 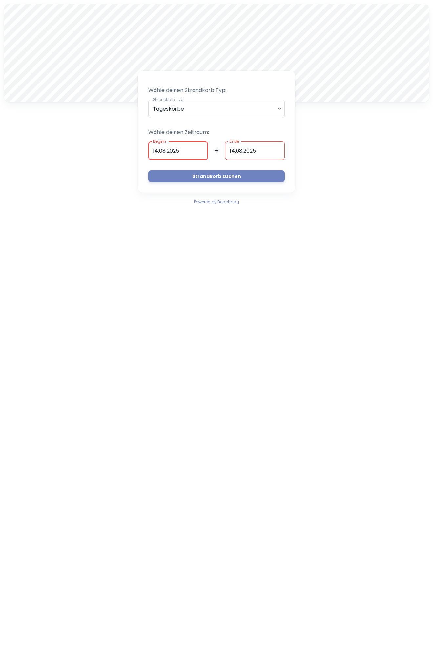 I want to click on label: Beginn, so click(x=159, y=141).